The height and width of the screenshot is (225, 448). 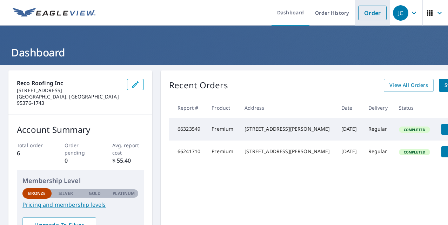 What do you see at coordinates (37, 194) in the screenshot?
I see `p: Bronze` at bounding box center [37, 194].